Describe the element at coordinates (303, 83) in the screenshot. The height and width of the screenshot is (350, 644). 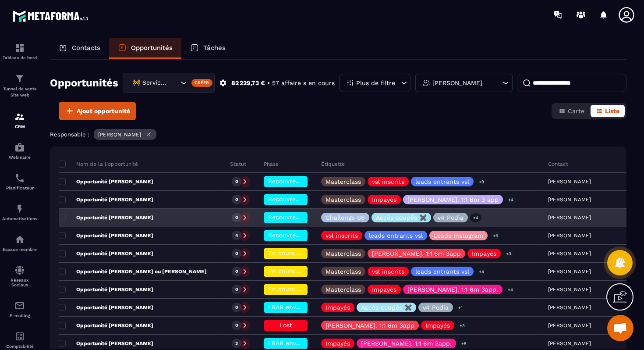
I see `p: 57 affaire s en cours` at that location.